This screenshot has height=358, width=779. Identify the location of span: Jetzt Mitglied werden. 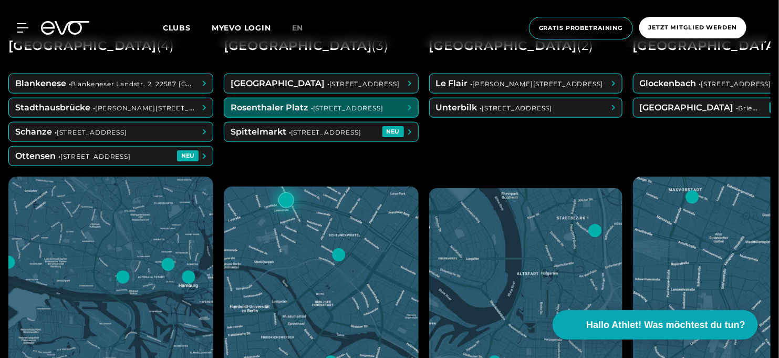
(693, 27).